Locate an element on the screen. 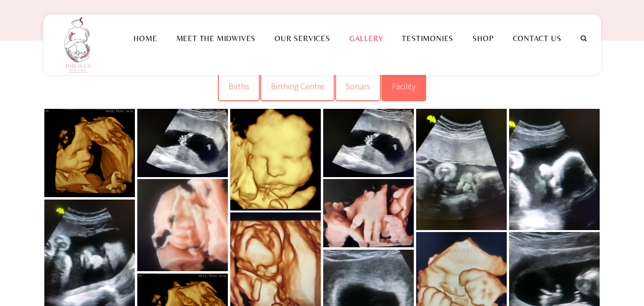  a: ac584609-92a0-4562-8227-a890364d1d54 is located at coordinates (275, 159).